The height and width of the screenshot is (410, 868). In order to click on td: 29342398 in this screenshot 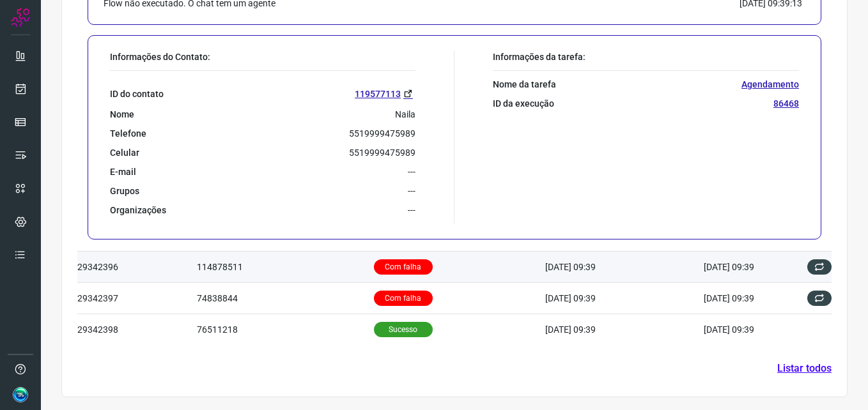, I will do `click(137, 330)`.